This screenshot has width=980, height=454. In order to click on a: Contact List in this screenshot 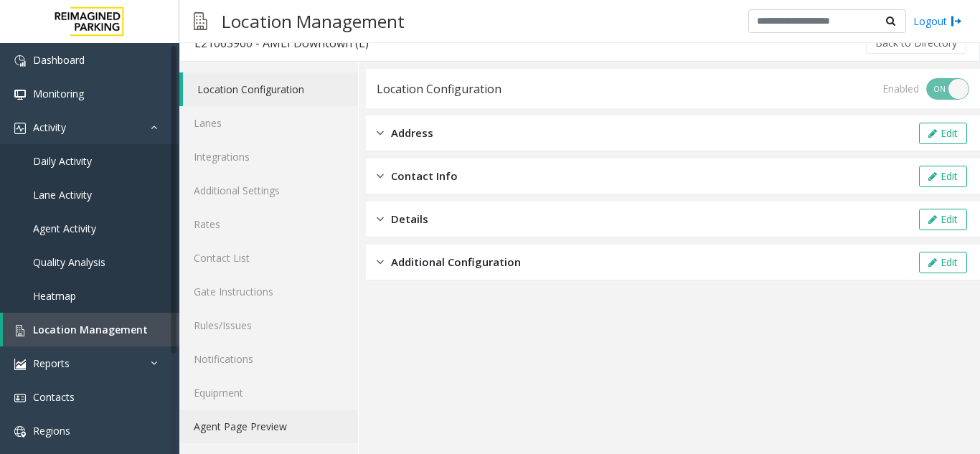, I will do `click(268, 257)`.